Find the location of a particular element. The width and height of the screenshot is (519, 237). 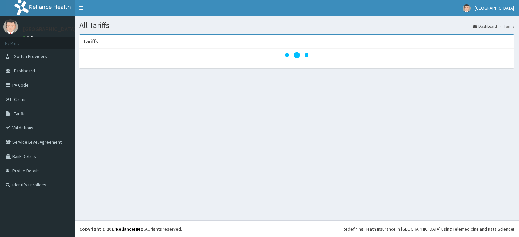

span: Dashboard is located at coordinates (24, 71).